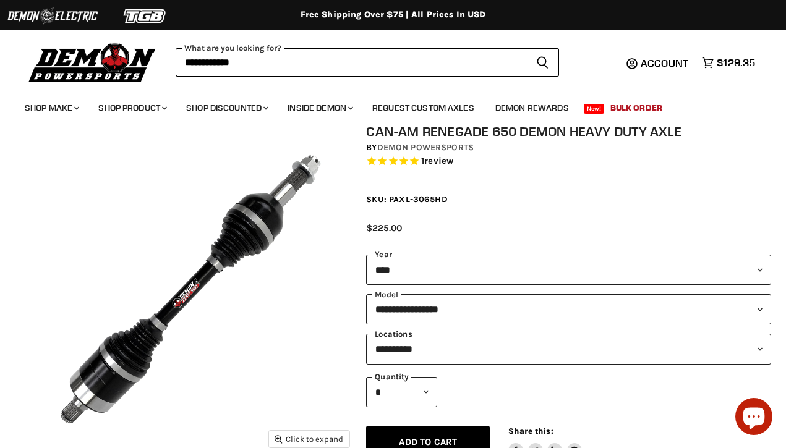  What do you see at coordinates (383, 105) in the screenshot?
I see `ul: Main menu` at bounding box center [383, 105].